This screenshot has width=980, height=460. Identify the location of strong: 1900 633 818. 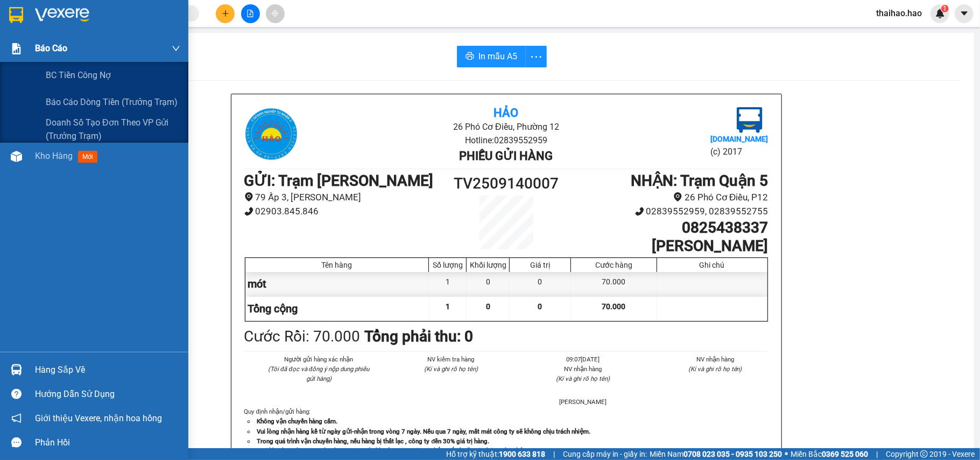
(522, 454).